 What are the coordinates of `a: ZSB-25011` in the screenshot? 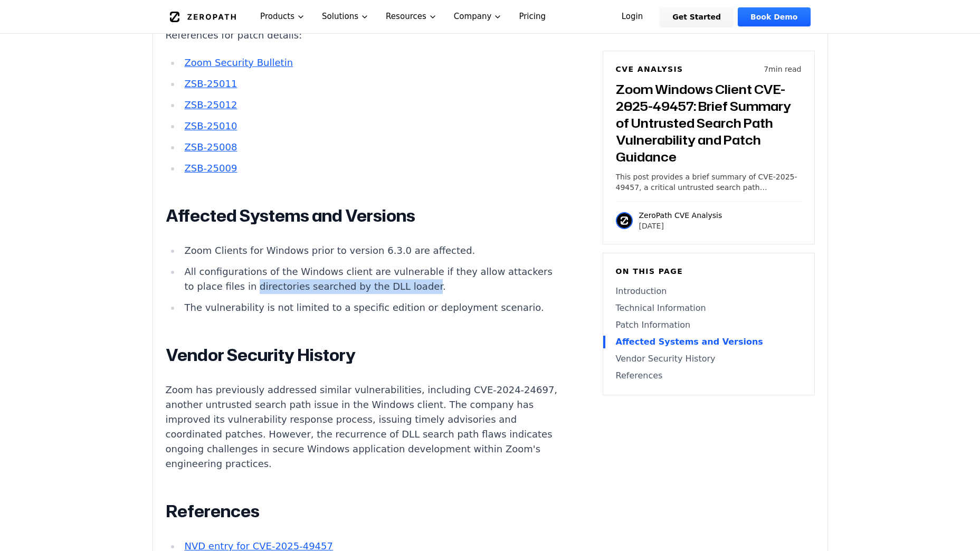 It's located at (210, 84).